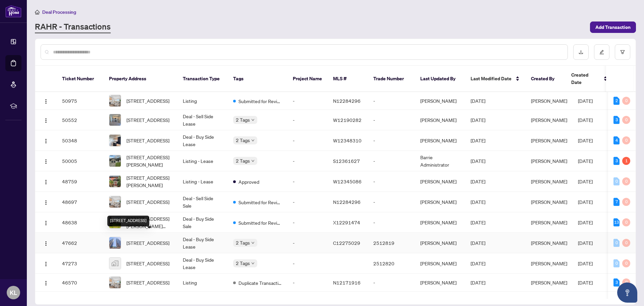 This screenshot has height=306, width=644. Describe the element at coordinates (627, 292) in the screenshot. I see `button: Open asap` at that location.